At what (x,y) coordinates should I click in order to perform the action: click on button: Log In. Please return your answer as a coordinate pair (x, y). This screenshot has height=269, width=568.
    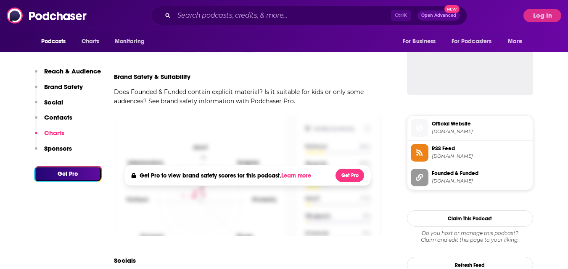
    Looking at the image, I should click on (542, 16).